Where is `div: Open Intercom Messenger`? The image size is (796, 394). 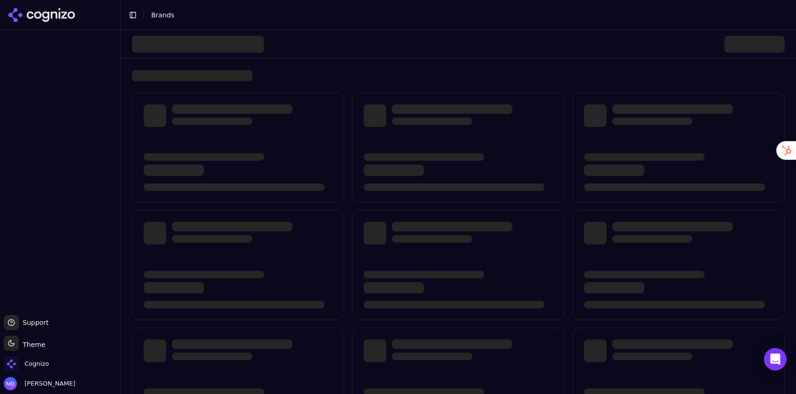 div: Open Intercom Messenger is located at coordinates (775, 360).